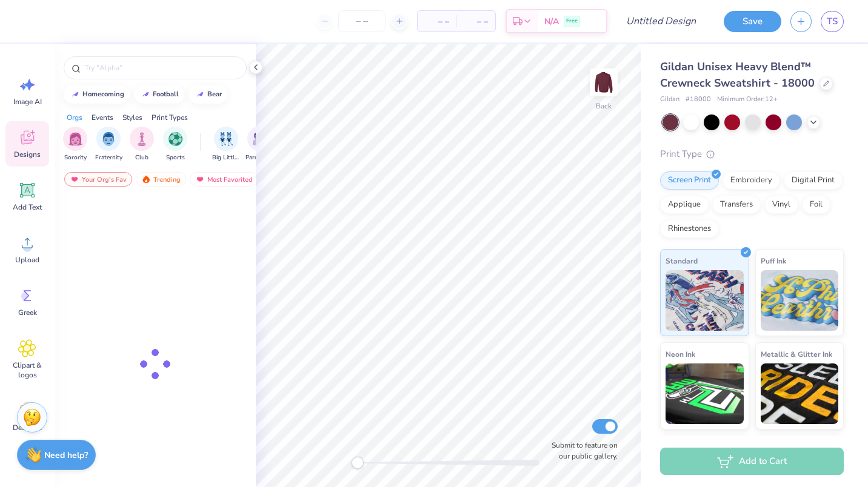  Describe the element at coordinates (109, 144) in the screenshot. I see `div: filter for Fraternity` at that location.